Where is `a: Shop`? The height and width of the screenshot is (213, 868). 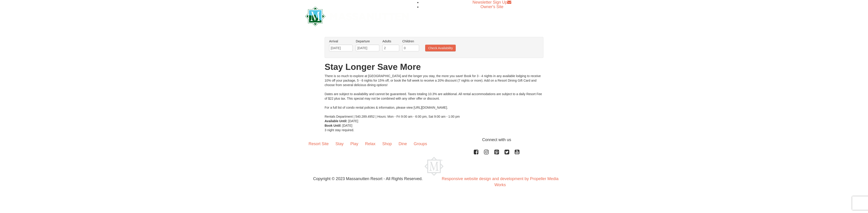 a: Shop is located at coordinates (387, 144).